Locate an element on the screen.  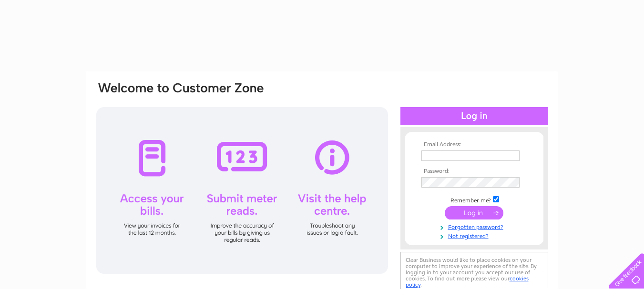
td: Remember me? is located at coordinates (475, 200).